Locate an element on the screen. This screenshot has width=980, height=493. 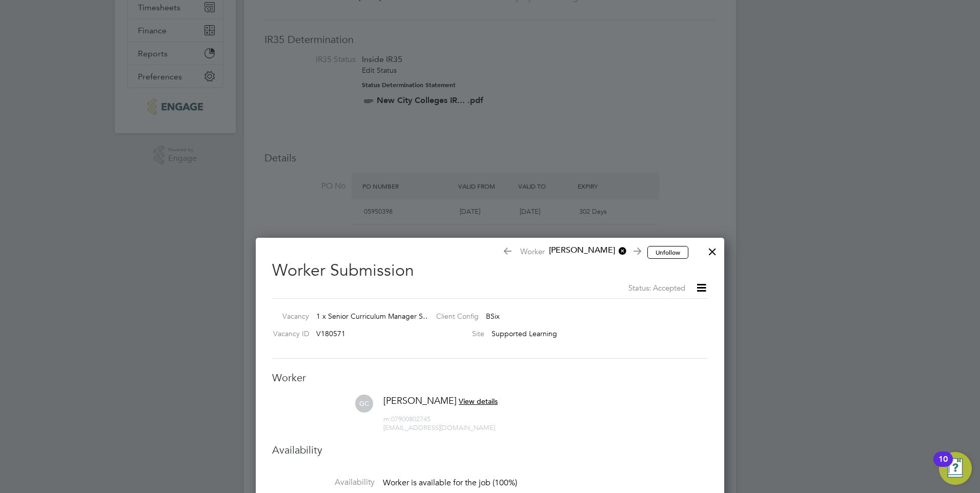
label: Availability is located at coordinates (323, 482).